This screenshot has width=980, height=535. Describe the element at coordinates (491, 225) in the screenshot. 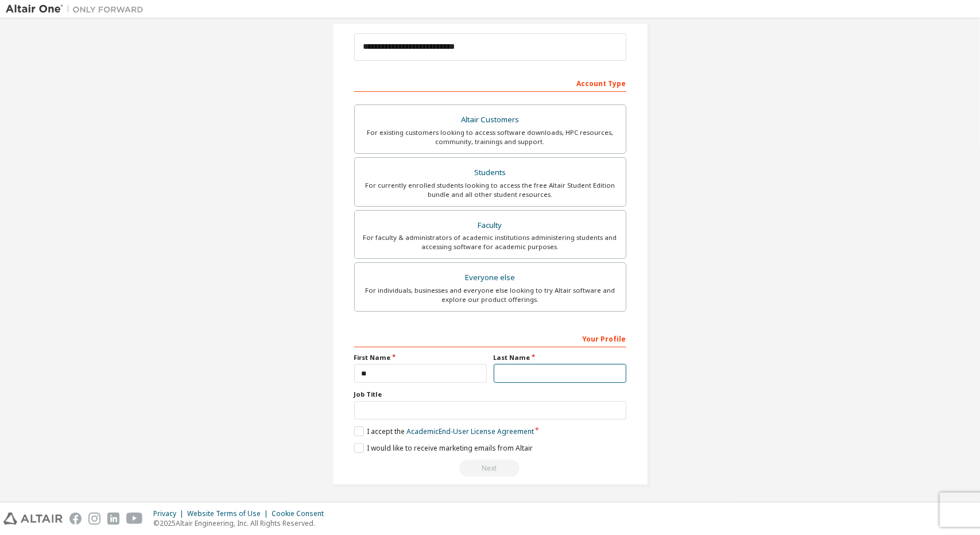

I see `div: Faculty` at that location.